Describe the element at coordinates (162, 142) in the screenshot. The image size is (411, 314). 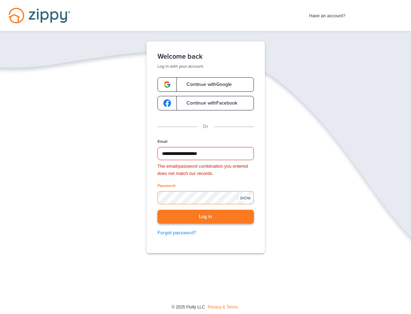
I see `label: Email` at that location.